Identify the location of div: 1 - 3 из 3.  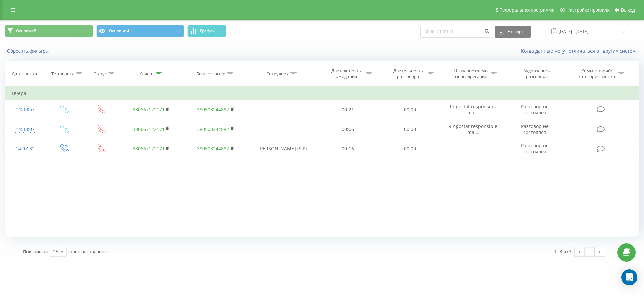
(562, 252).